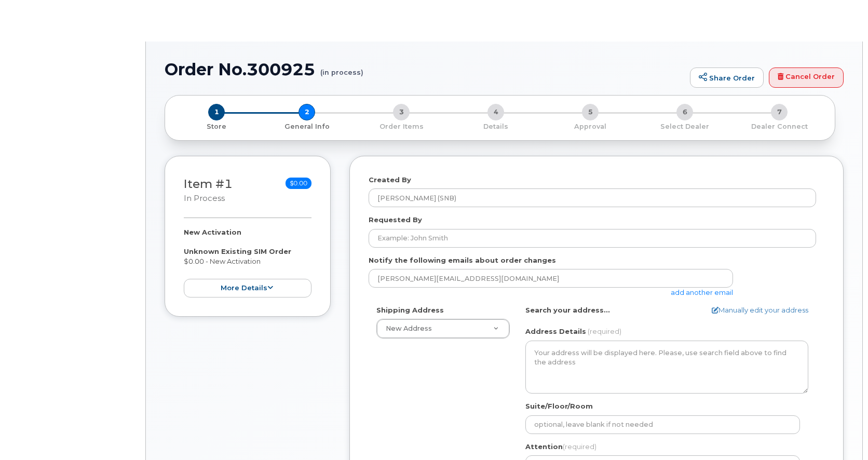 The image size is (868, 460). I want to click on a: 1 Store, so click(216, 125).